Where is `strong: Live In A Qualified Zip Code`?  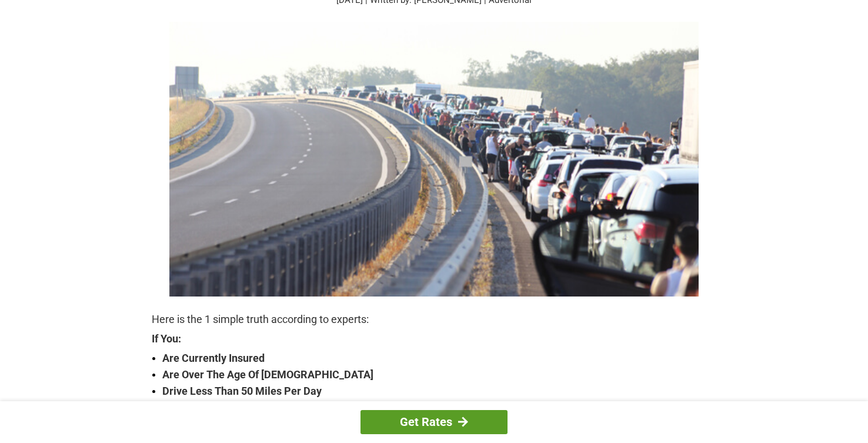 strong: Live In A Qualified Zip Code is located at coordinates (439, 407).